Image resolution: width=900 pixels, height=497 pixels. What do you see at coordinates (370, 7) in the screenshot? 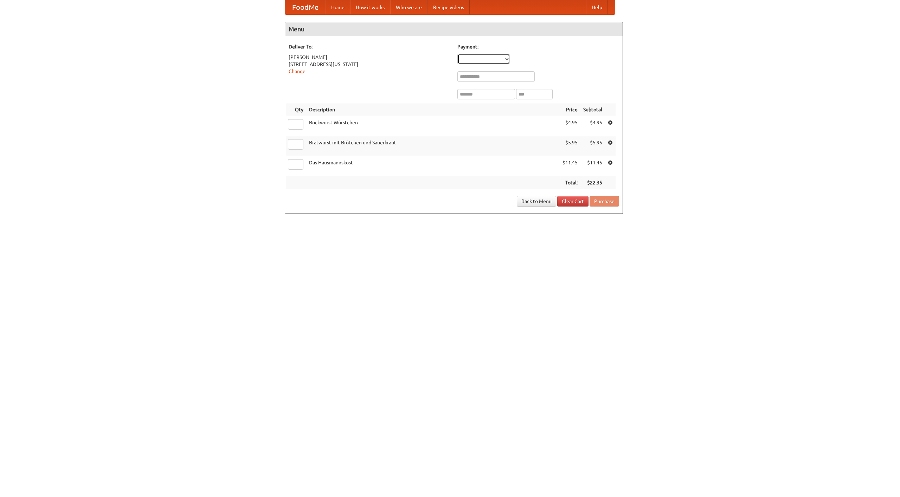
I see `a: How it works` at bounding box center [370, 7].